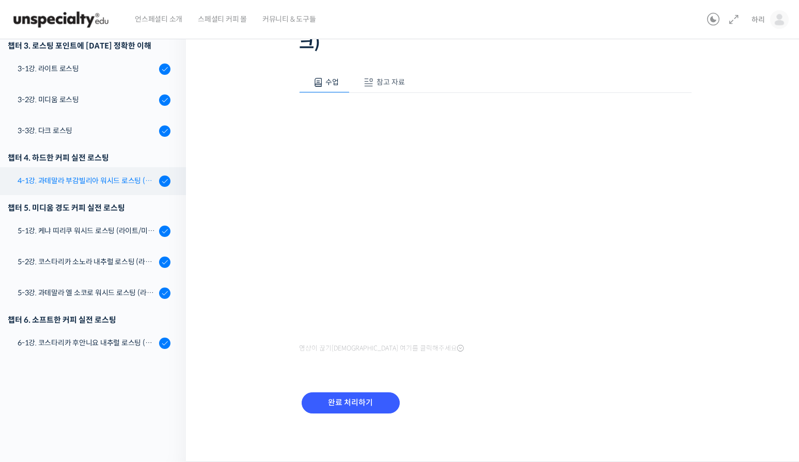 The height and width of the screenshot is (462, 799). What do you see at coordinates (101, 348) in the screenshot?
I see `span: 대화` at bounding box center [101, 348].